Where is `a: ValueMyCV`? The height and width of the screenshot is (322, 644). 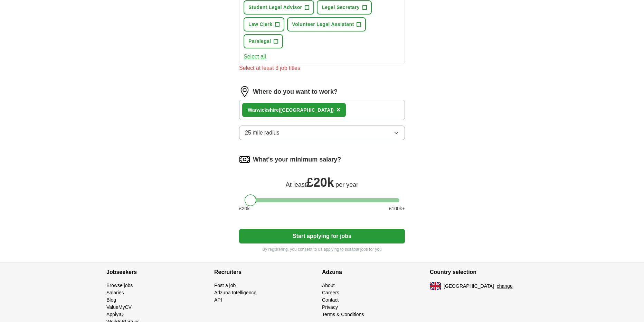
a: ValueMyCV is located at coordinates (118, 307).